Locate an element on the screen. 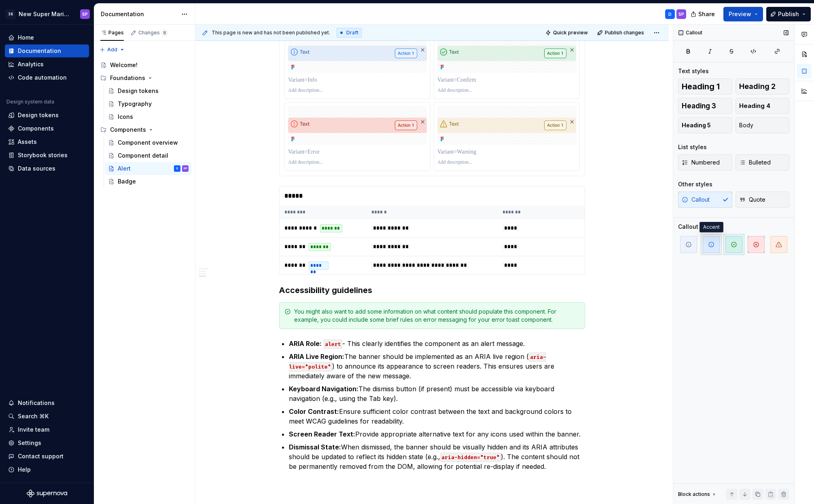 The width and height of the screenshot is (814, 504). div: D is located at coordinates (670, 14).